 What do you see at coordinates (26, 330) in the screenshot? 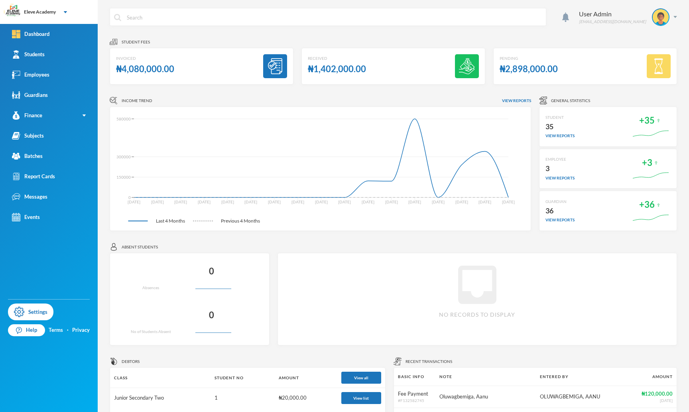
I see `a: Help` at bounding box center [26, 330].